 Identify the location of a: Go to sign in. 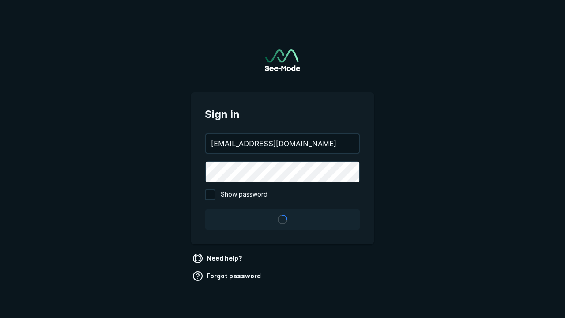
(282, 60).